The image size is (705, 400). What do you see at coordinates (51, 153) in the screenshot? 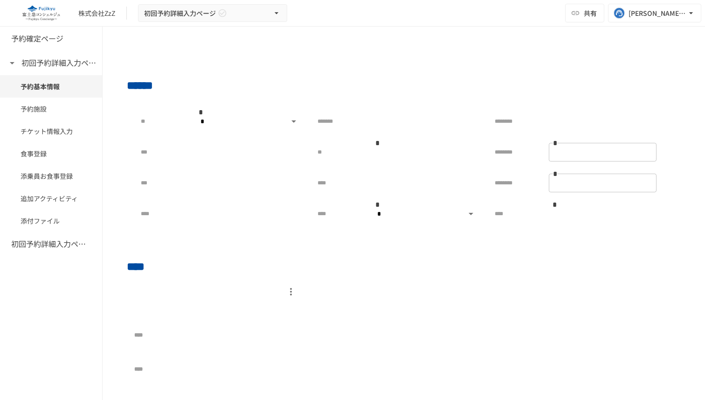
I see `span: 食事登録` at bounding box center [51, 153].